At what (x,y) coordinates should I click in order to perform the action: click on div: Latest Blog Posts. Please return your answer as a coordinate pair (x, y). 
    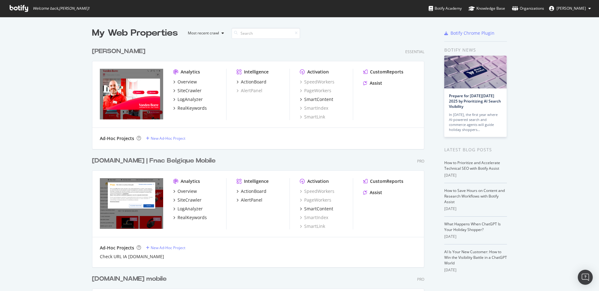
    Looking at the image, I should click on (476, 149).